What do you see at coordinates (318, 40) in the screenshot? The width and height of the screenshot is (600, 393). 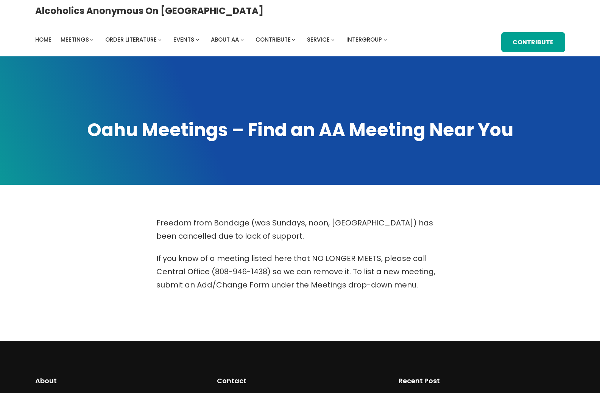 I see `a: Service` at bounding box center [318, 40].